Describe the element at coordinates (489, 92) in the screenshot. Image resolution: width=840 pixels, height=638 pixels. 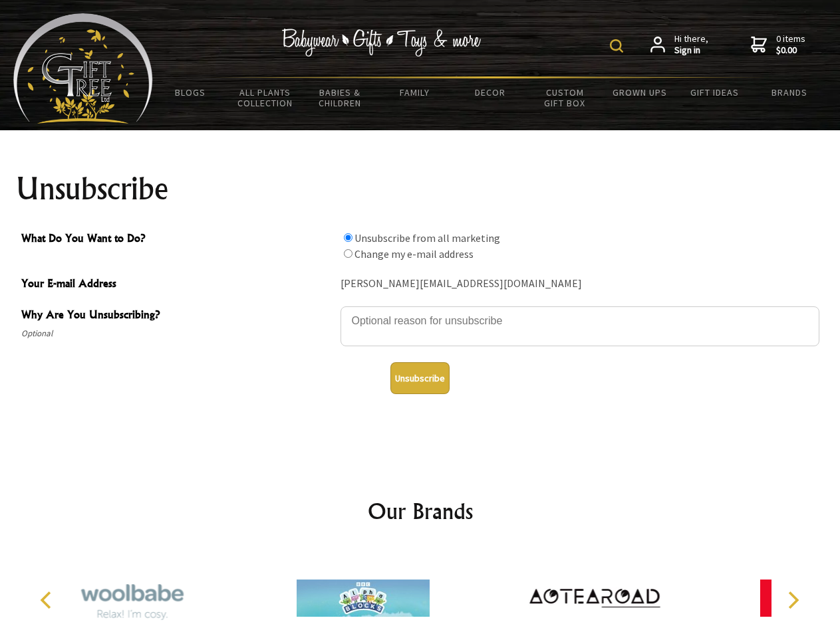
I see `a: Decor` at that location.